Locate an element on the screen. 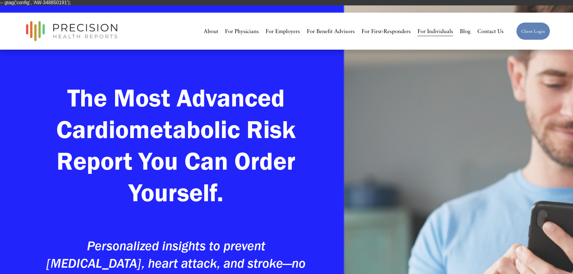 The height and width of the screenshot is (274, 573). img: Precision Health Reports is located at coordinates (72, 31).